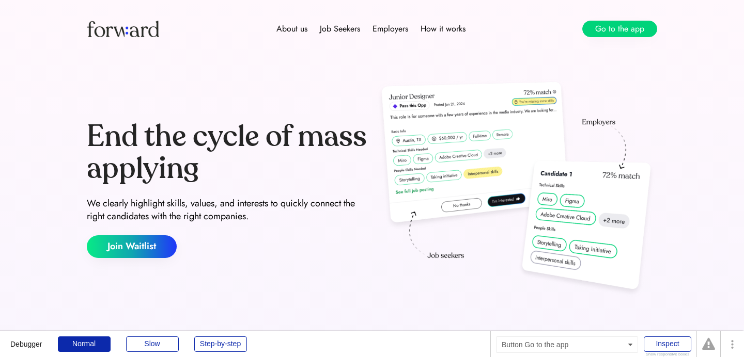 The height and width of the screenshot is (357, 744). Describe the element at coordinates (152, 344) in the screenshot. I see `div: Slow` at that location.